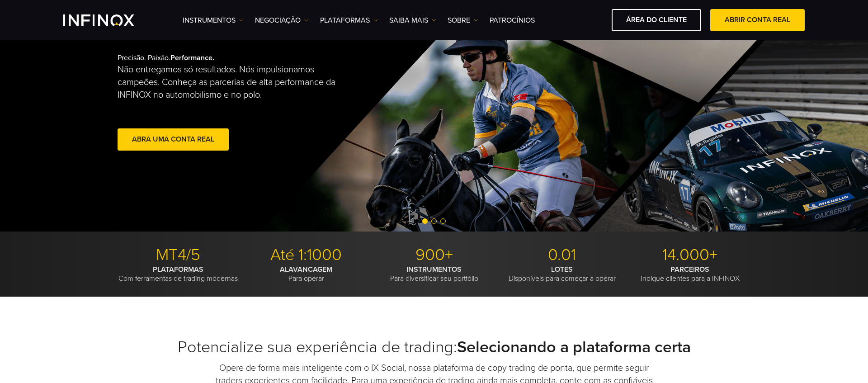 This screenshot has width=868, height=383. I want to click on img: tab_keywords_by_traffic_grey.svg, so click(99, 56).